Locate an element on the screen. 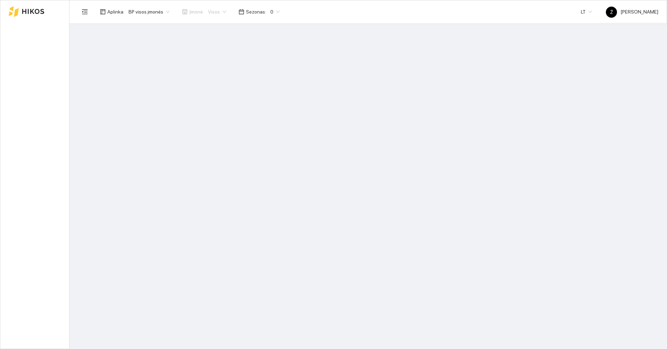  span: menu-fold is located at coordinates (85, 12).